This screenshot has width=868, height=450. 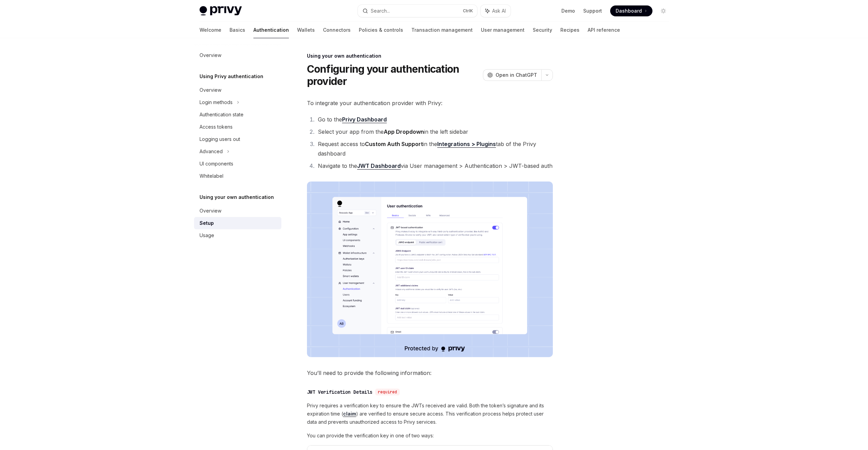 What do you see at coordinates (430, 414) in the screenshot?
I see `span: Privy requires a verification key to ensure the JWTs received are valid. Both the token’s signatu...` at bounding box center [430, 414].